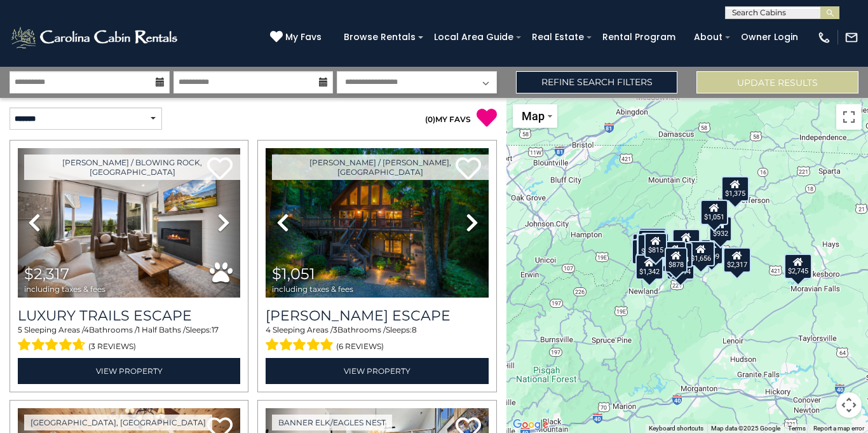  What do you see at coordinates (332, 422) in the screenshot?
I see `a: Banner Elk/Eagles Nest` at bounding box center [332, 422].